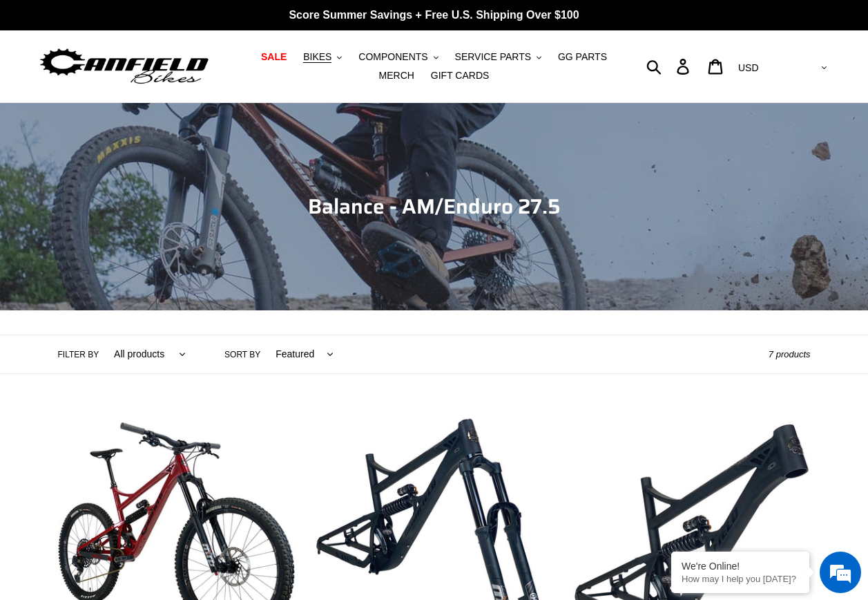 The width and height of the screenshot is (868, 600). I want to click on span: COMPONENTS, so click(393, 57).